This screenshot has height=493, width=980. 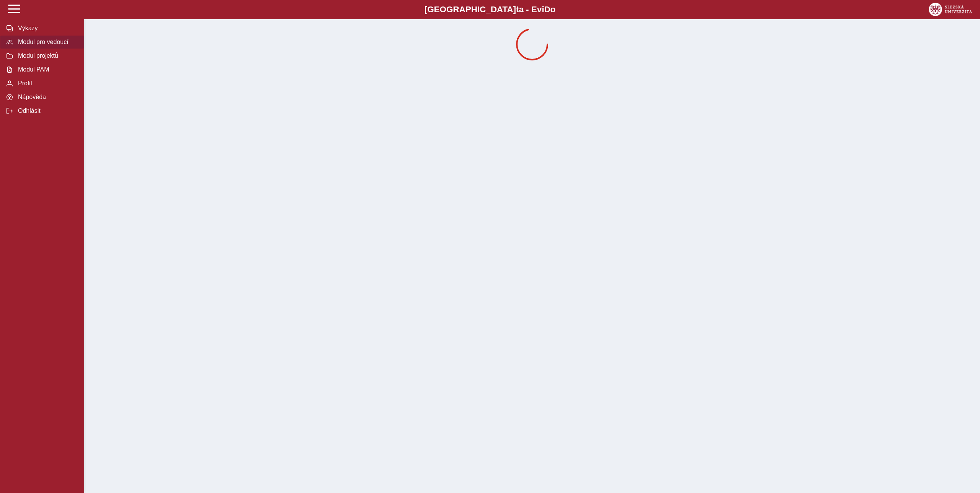 What do you see at coordinates (517, 9) in the screenshot?
I see `span: t` at bounding box center [517, 9].